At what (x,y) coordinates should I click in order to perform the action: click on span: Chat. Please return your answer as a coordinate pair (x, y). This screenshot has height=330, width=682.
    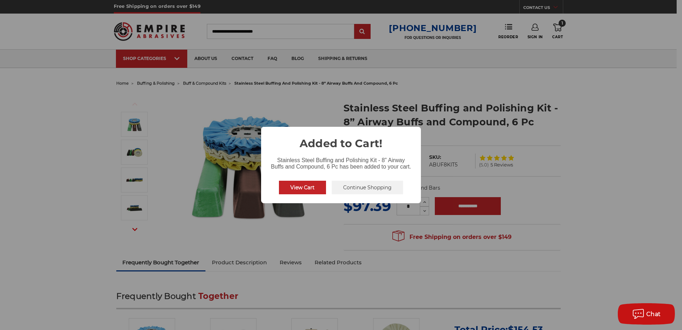
    Looking at the image, I should click on (653, 313).